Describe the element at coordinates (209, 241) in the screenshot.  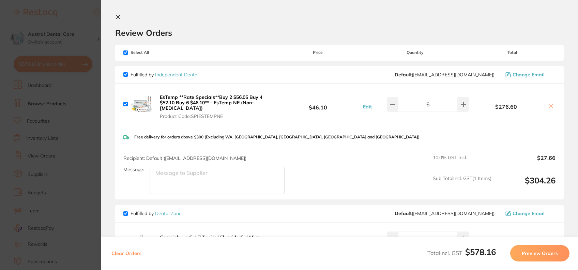
I see `button: Germiphene Gel 7 Topical Fluoride Gel Mint Product Code:FGM` at that location.